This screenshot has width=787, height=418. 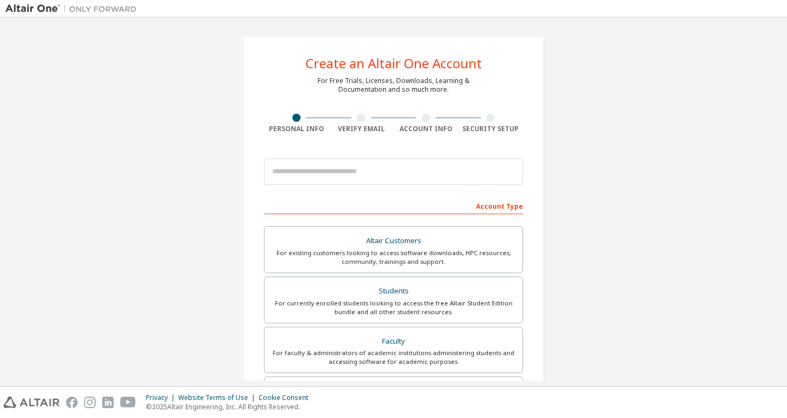 What do you see at coordinates (361, 129) in the screenshot?
I see `div: Verify Email` at bounding box center [361, 129].